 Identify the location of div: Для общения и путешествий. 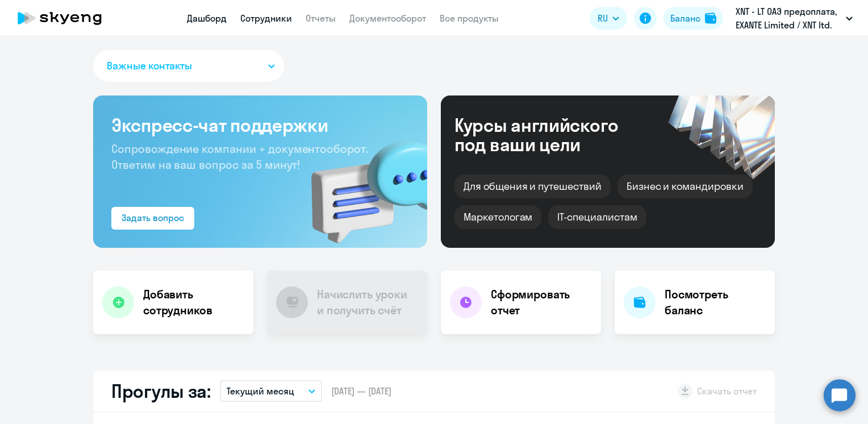
(532, 186).